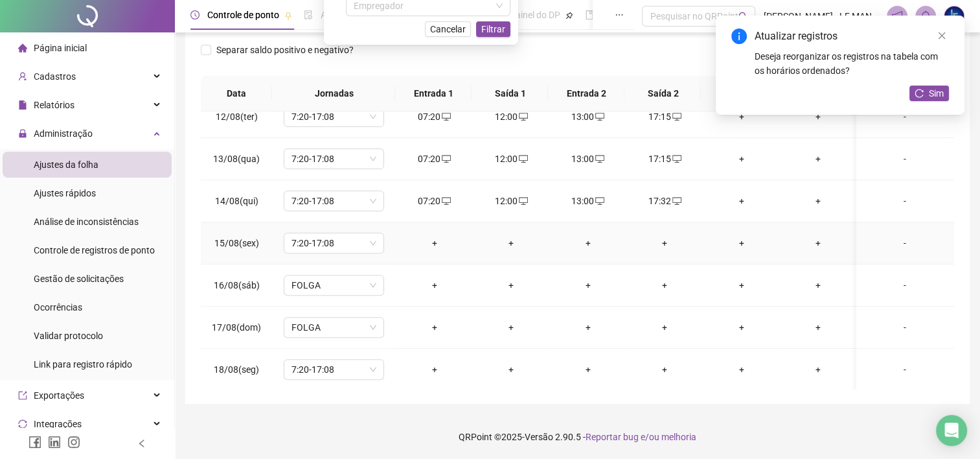  Describe the element at coordinates (83, 364) in the screenshot. I see `span: Link para registro rápido` at that location.